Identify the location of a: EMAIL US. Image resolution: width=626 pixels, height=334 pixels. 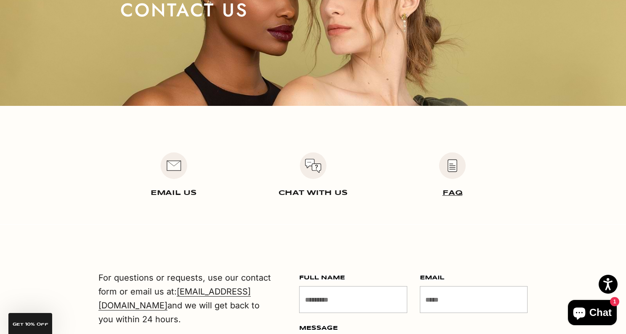
(173, 193).